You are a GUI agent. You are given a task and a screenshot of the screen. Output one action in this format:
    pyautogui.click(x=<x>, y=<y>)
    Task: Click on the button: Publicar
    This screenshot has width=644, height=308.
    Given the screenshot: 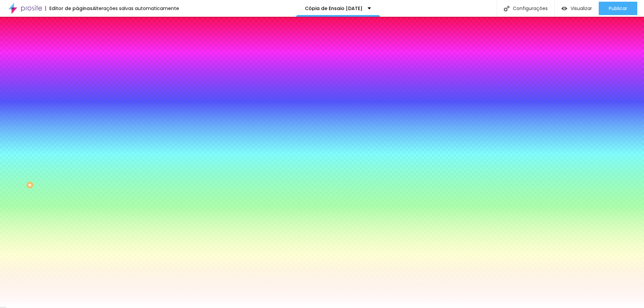 What is the action you would take?
    pyautogui.click(x=618, y=8)
    